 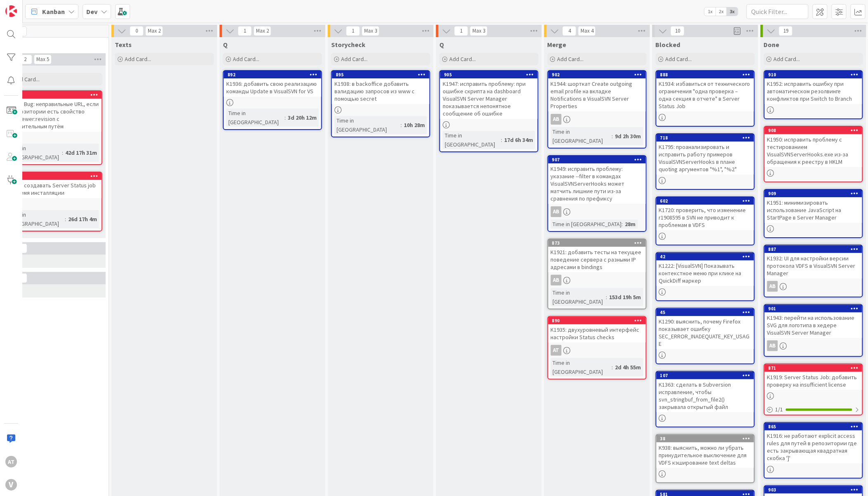 What do you see at coordinates (815, 193) in the screenshot?
I see `div: 909` at bounding box center [815, 193].